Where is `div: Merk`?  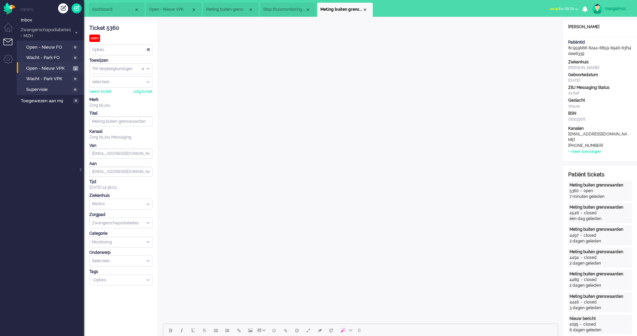 div: Merk is located at coordinates (121, 100).